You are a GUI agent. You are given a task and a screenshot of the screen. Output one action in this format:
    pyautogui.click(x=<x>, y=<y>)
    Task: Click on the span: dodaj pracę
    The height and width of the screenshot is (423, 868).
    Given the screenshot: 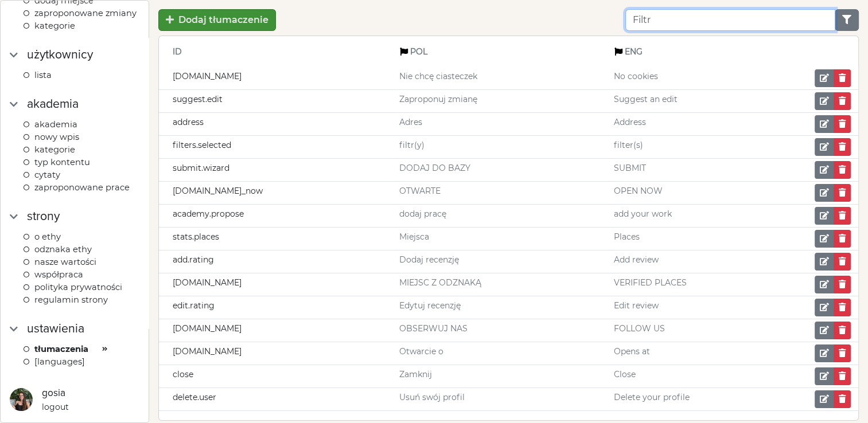 What is the action you would take?
    pyautogui.click(x=427, y=214)
    